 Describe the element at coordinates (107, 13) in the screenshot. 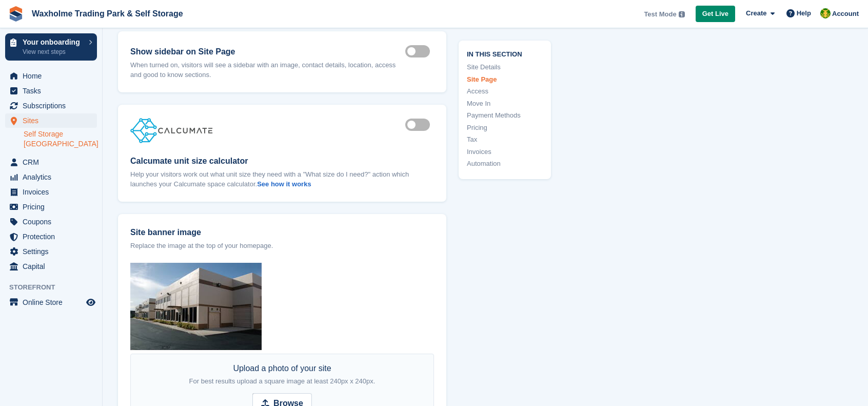

I see `a: Waxholme Trading Park & Self Storage` at that location.